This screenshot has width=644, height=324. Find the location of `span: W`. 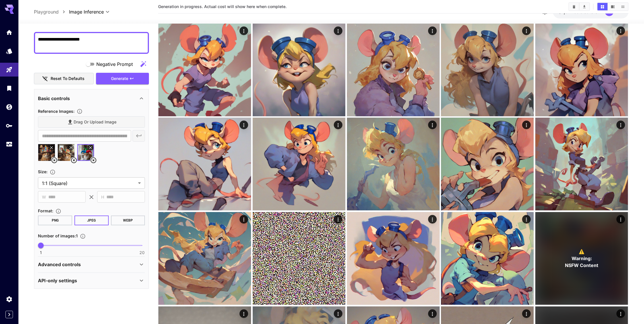

span: W is located at coordinates (44, 197).